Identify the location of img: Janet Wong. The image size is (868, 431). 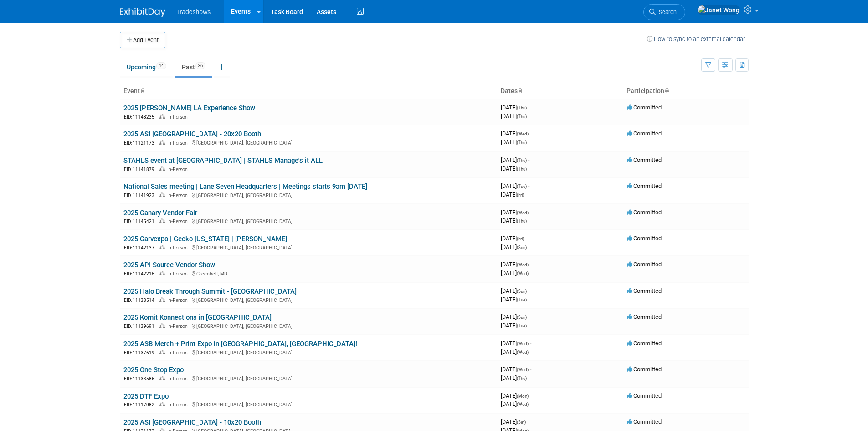
(718, 10).